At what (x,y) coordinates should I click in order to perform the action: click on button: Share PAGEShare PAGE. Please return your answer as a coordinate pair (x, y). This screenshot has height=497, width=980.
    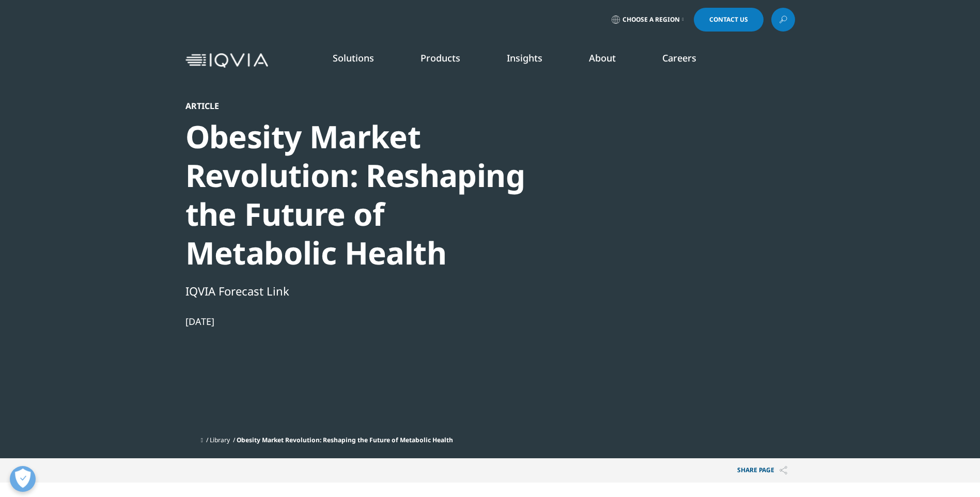
    Looking at the image, I should click on (762, 470).